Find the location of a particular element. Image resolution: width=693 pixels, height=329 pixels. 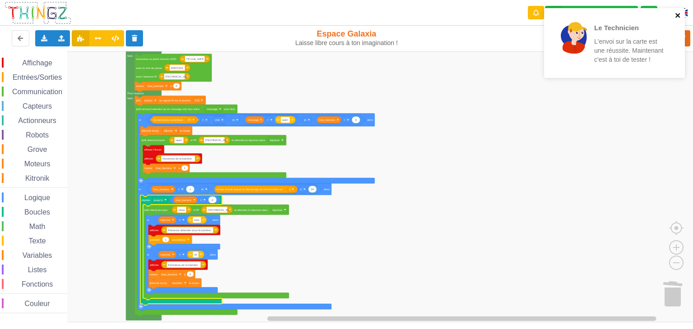

span: Boucles is located at coordinates (37, 212).